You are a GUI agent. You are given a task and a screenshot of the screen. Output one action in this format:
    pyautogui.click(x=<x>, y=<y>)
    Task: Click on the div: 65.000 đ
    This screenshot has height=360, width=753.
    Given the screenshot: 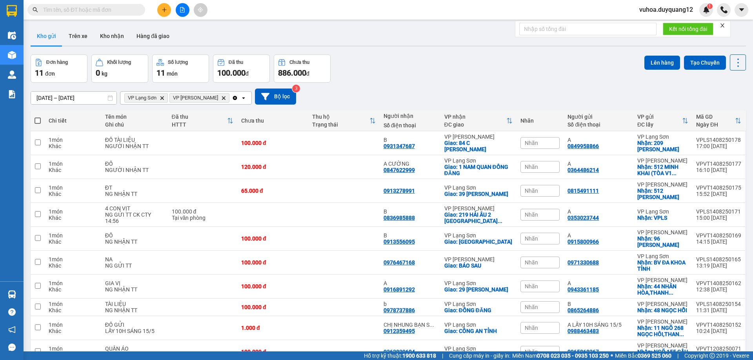 What is the action you would take?
    pyautogui.click(x=273, y=191)
    